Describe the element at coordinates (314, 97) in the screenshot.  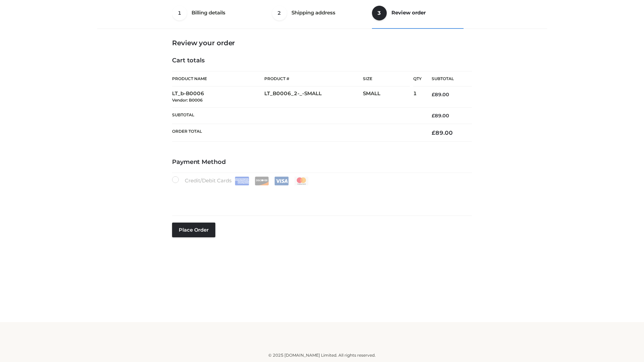
I see `td: LT_B0006_2-_-SMALL` at that location.